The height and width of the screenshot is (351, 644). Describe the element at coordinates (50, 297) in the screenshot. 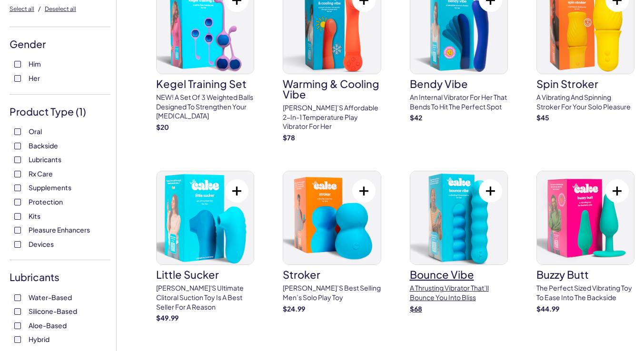

I see `span: Water-Based` at that location.